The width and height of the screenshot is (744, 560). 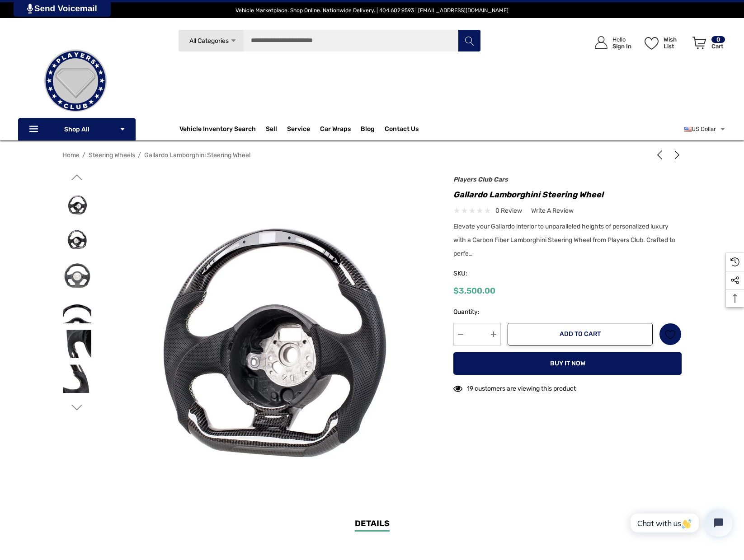 What do you see at coordinates (197, 155) in the screenshot?
I see `span: Gallardo Lamborghini Steering Wheel` at bounding box center [197, 155].